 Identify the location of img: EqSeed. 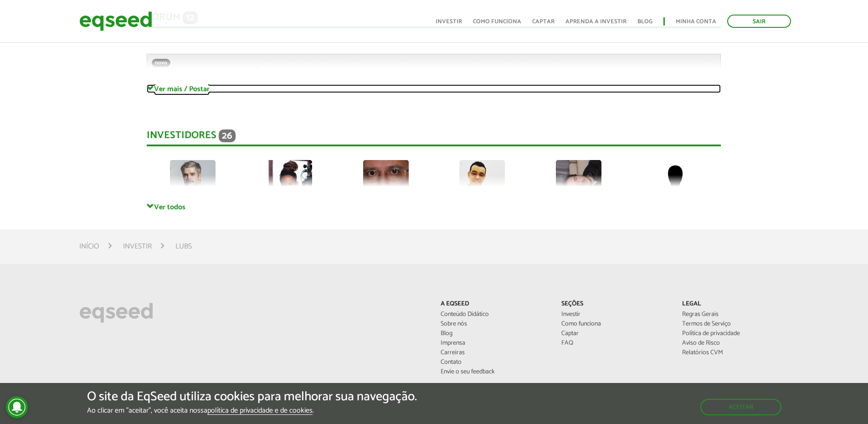
(116, 21).